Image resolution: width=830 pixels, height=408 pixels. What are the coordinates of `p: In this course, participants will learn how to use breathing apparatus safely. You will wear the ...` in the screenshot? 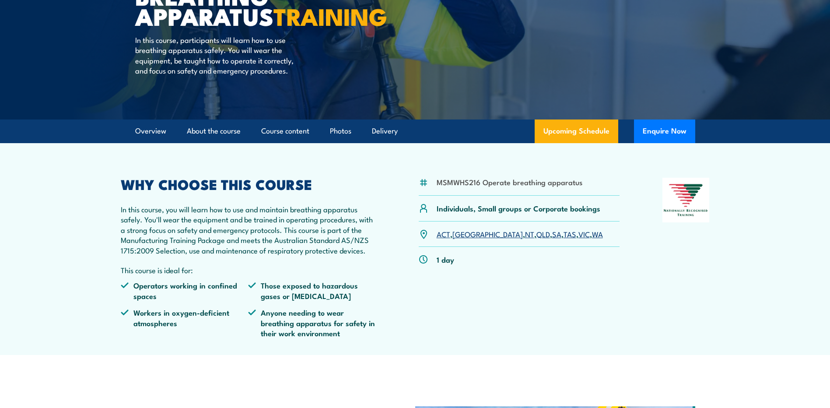 It's located at (215, 55).